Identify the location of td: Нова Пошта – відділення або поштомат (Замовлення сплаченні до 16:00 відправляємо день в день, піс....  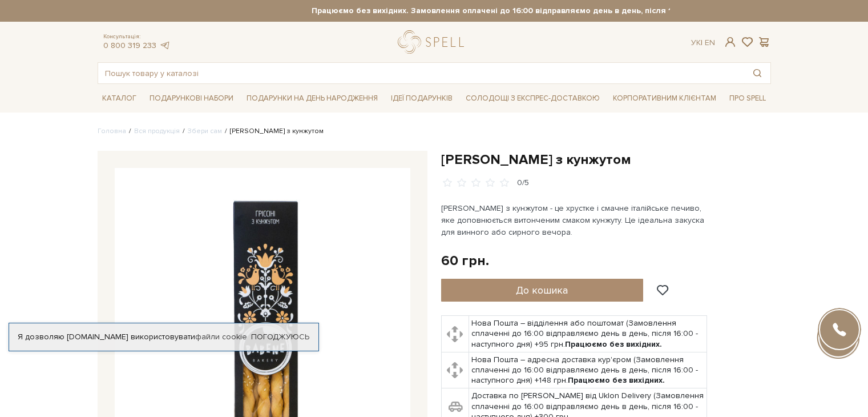
(587, 334).